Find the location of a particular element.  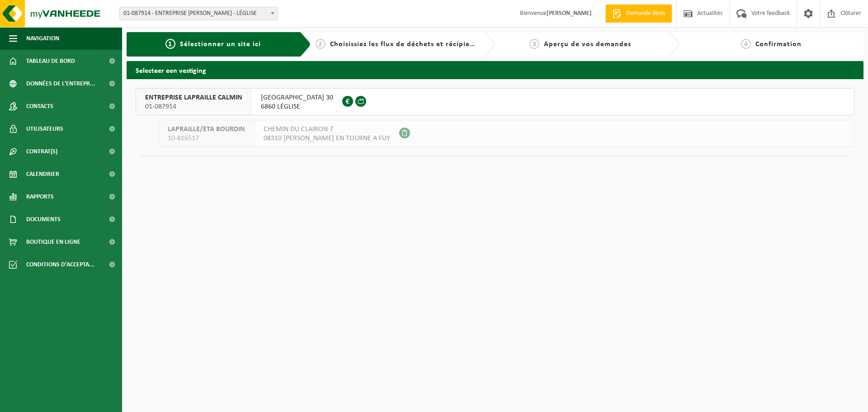

span: CHEMIN DU CLAIRON 7 is located at coordinates (327, 129).